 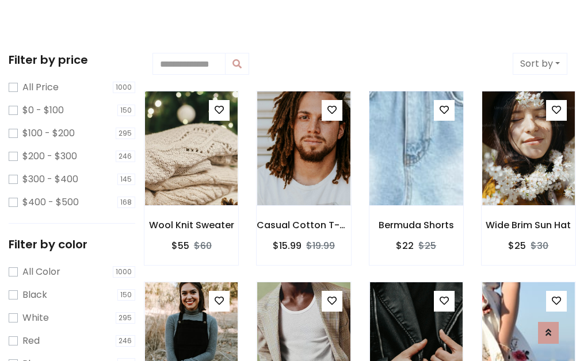 I want to click on span: 168, so click(x=127, y=202).